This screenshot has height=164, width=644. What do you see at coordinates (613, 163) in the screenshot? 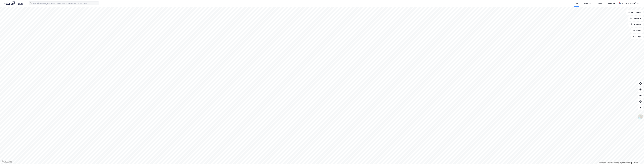
I see `a: OpenStreetMap` at bounding box center [613, 163].